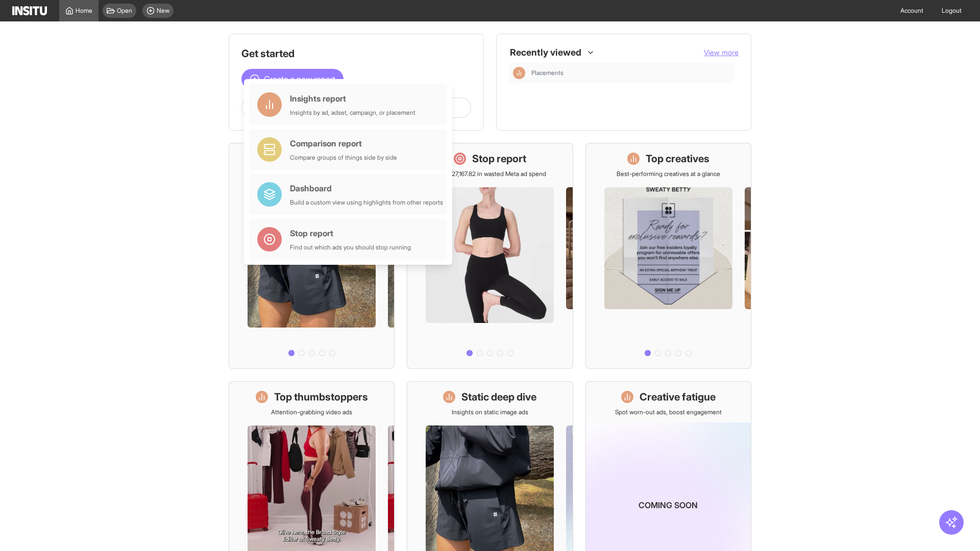  Describe the element at coordinates (668, 256) in the screenshot. I see `a: Top creativesBest-performing creatives at a glance` at that location.